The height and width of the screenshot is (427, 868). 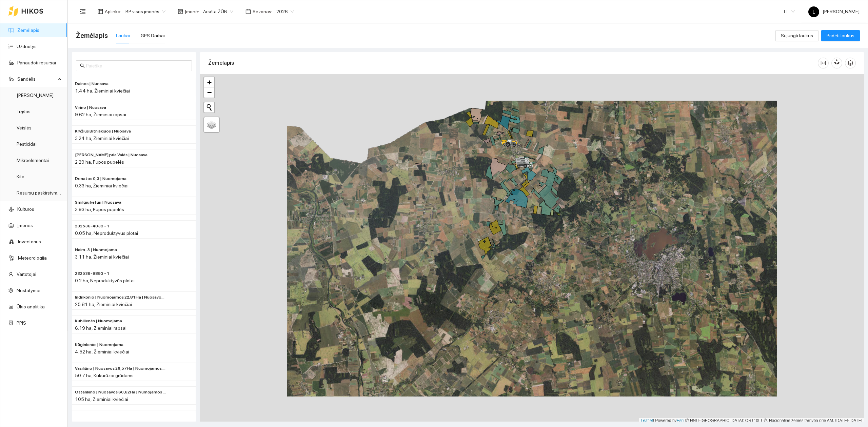 I want to click on span: Kryžius Bitniškiuos | Nuosava, so click(x=103, y=131).